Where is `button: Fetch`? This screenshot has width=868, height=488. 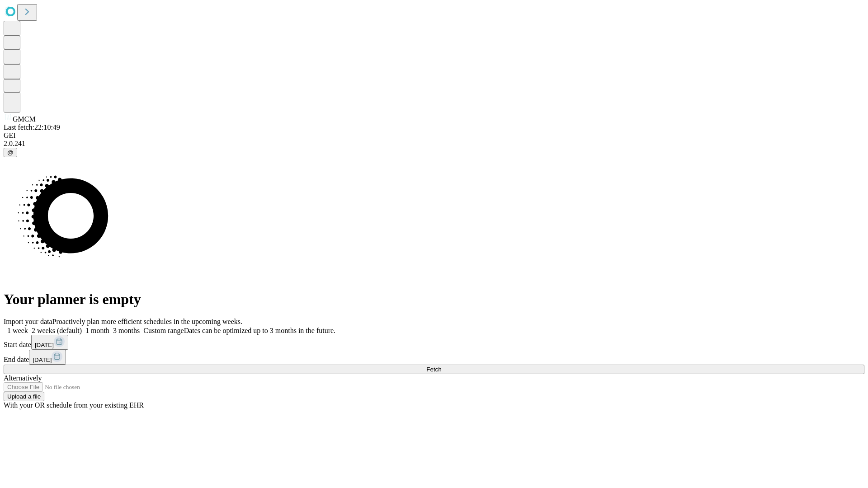 button: Fetch is located at coordinates (434, 370).